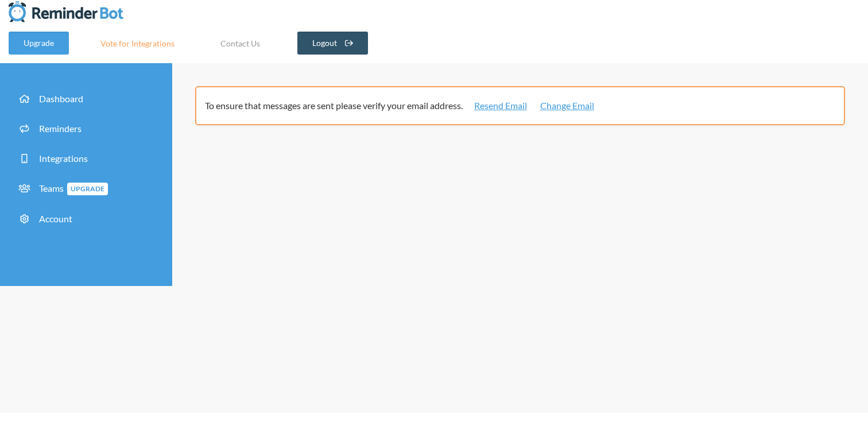 The image size is (868, 429). What do you see at coordinates (86, 99) in the screenshot?
I see `a: Dashboard` at bounding box center [86, 99].